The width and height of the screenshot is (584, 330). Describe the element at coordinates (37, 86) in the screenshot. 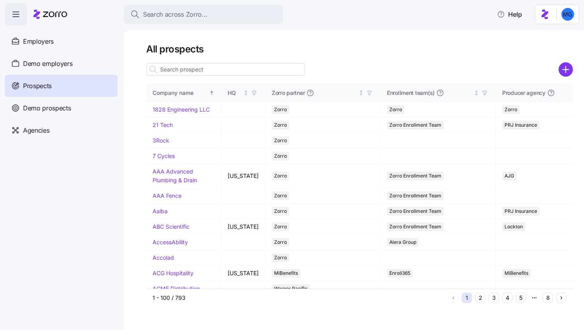

I see `span: Prospects` at that location.